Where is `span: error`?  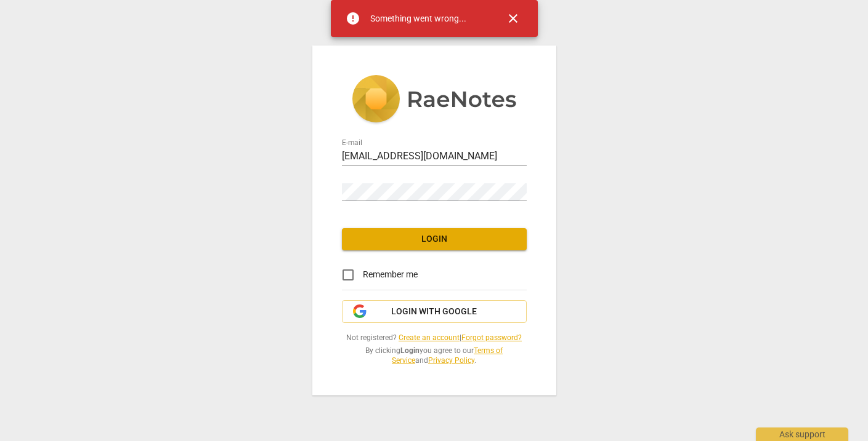
span: error is located at coordinates (353, 19).